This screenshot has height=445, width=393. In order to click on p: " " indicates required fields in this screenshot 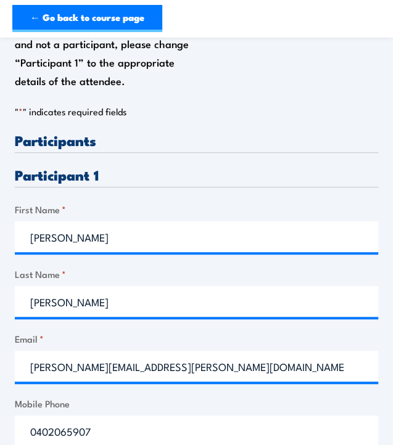, I will do `click(196, 112)`.